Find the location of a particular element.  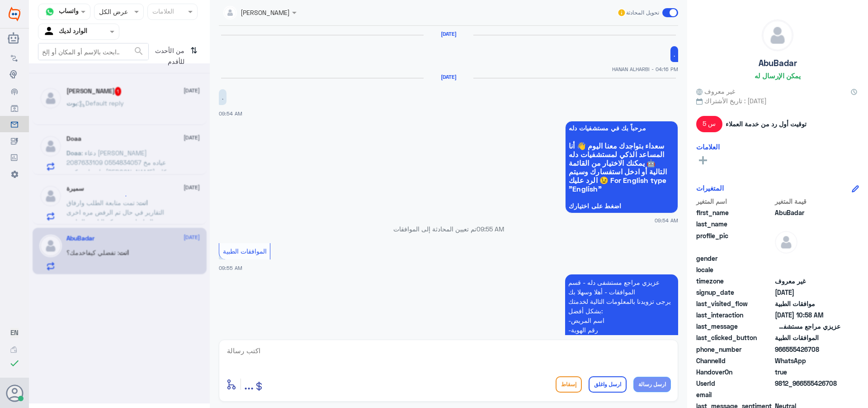

span: 2 is located at coordinates (807, 361).